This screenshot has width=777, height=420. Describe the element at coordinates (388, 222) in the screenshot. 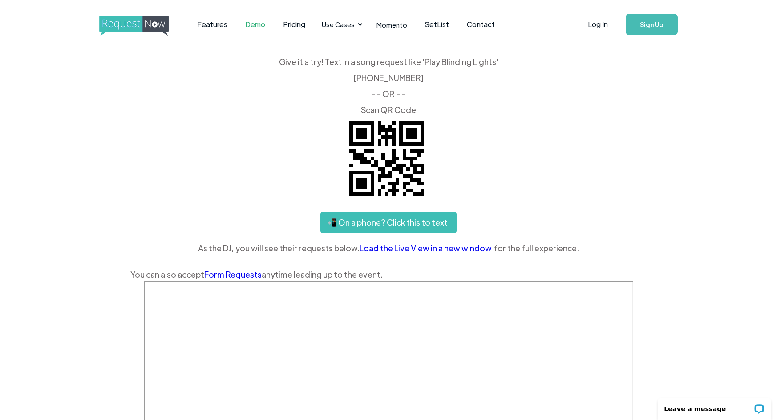

I see `a: 📲 On a phone? Click this to text!` at that location.